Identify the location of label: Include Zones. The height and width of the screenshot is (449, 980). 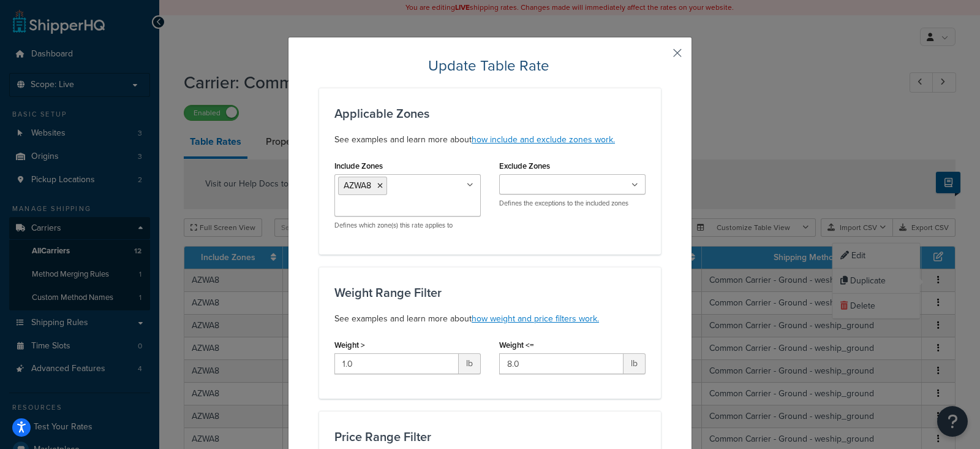
(359, 166).